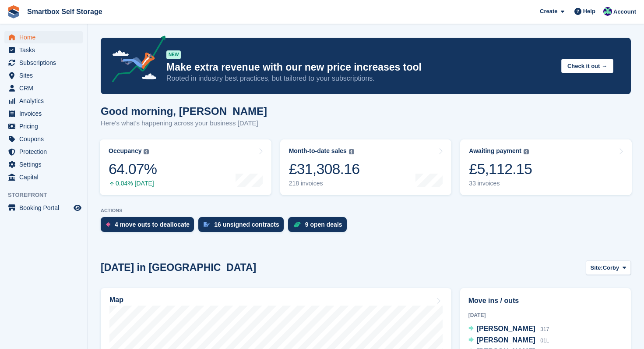 The image size is (644, 349). What do you see at coordinates (545, 329) in the screenshot?
I see `span: 317` at bounding box center [545, 329].